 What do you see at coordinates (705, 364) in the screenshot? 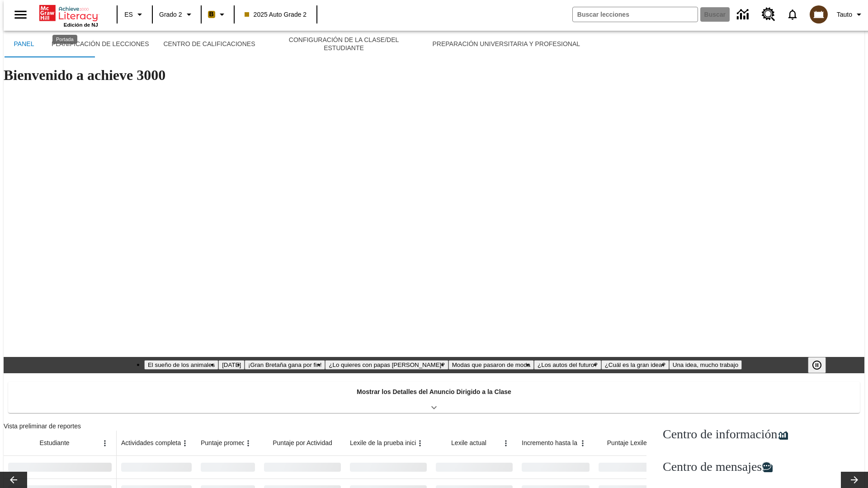
I see `button: Diapositiva 8 Una idea, mucho trabajo` at bounding box center [705, 364].